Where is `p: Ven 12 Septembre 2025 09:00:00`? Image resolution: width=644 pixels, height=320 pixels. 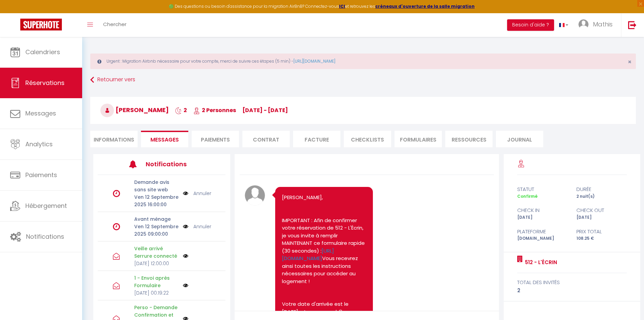
p: Ven 12 Septembre 2025 09:00:00 is located at coordinates (156, 230).